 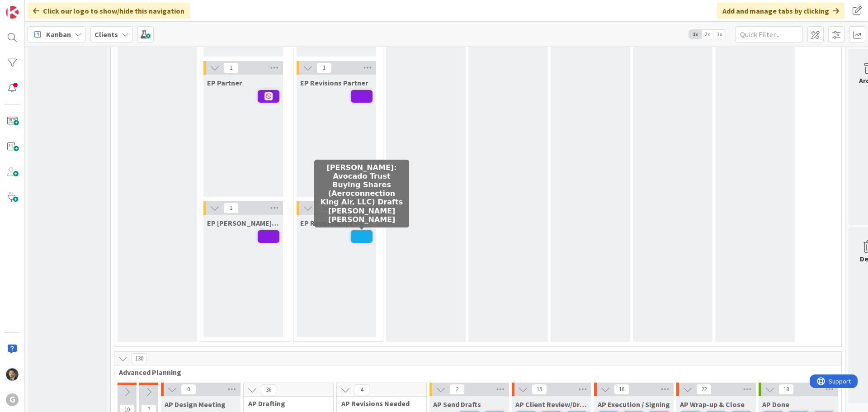 What do you see at coordinates (268, 390) in the screenshot?
I see `span: 36` at bounding box center [268, 390].